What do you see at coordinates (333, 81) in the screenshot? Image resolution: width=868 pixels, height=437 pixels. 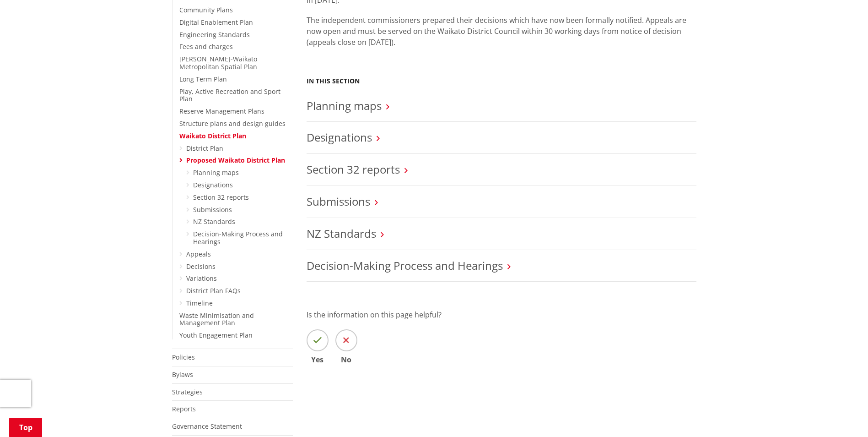 I see `h5: In this section` at bounding box center [333, 81].